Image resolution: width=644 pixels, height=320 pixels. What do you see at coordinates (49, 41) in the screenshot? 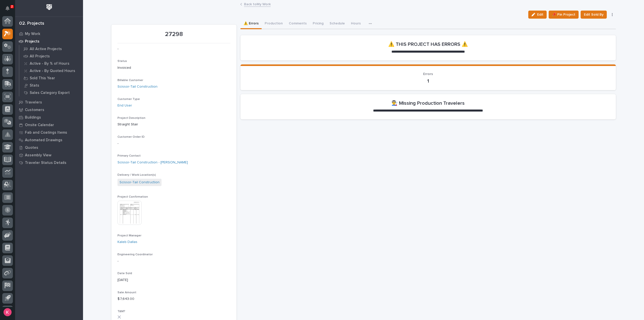
I see `a: Projects` at bounding box center [49, 41].